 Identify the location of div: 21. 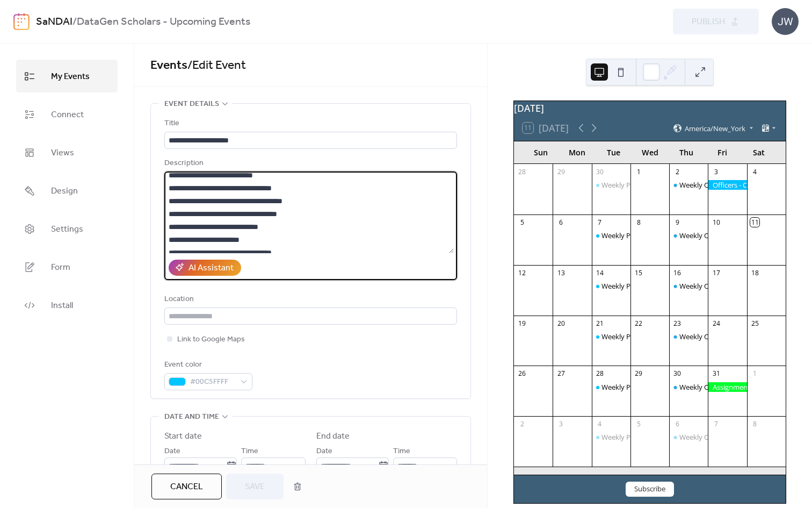
(599, 323).